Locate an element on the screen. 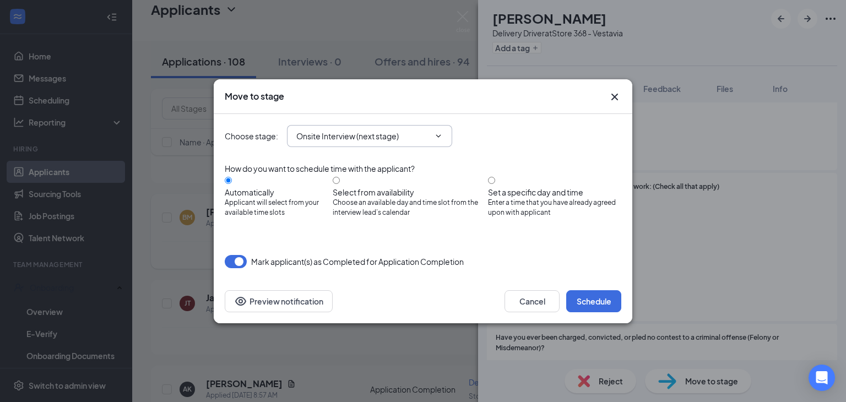 This screenshot has height=402, width=846. button: Cancel is located at coordinates (532, 301).